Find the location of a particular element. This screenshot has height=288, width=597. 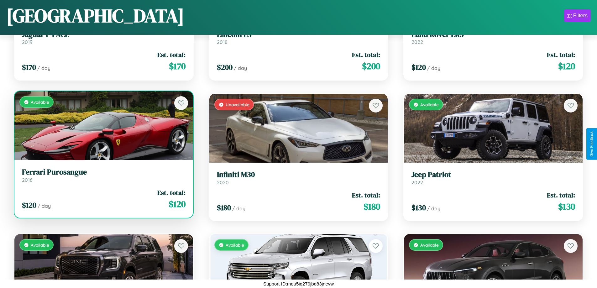

span: 2018 is located at coordinates (222, 42).